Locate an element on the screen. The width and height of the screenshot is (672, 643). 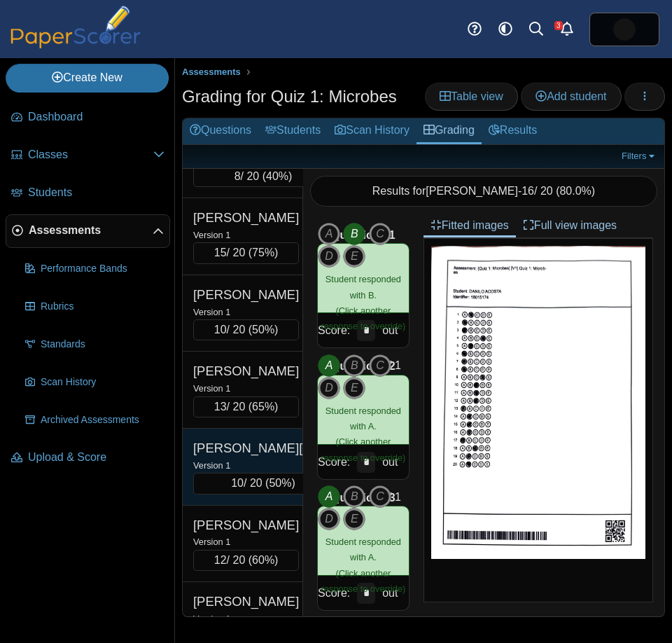
img: ps.hreErqNOxSkiDGg1 is located at coordinates (624, 29).